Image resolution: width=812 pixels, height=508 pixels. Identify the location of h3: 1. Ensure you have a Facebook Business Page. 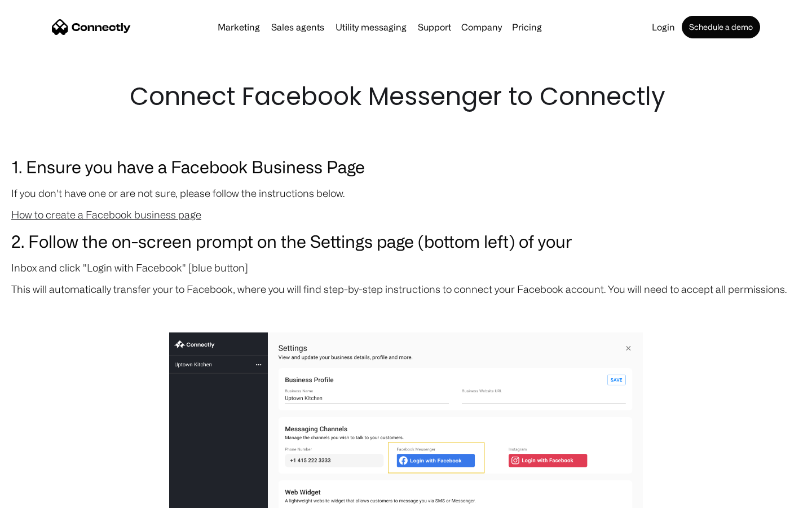
(406, 166).